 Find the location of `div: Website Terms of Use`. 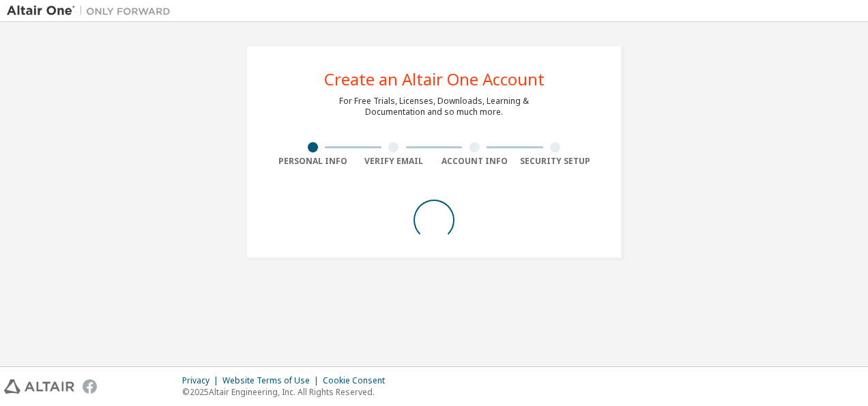

div: Website Terms of Use is located at coordinates (272, 381).